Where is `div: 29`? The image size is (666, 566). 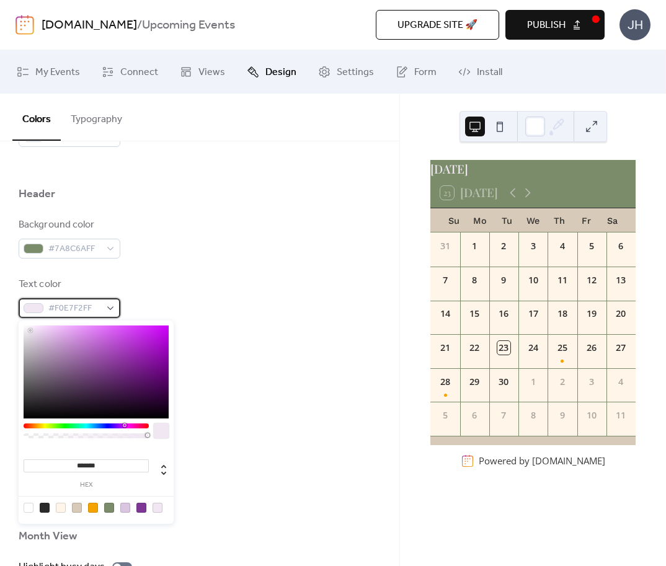 div: 29 is located at coordinates (474, 382).